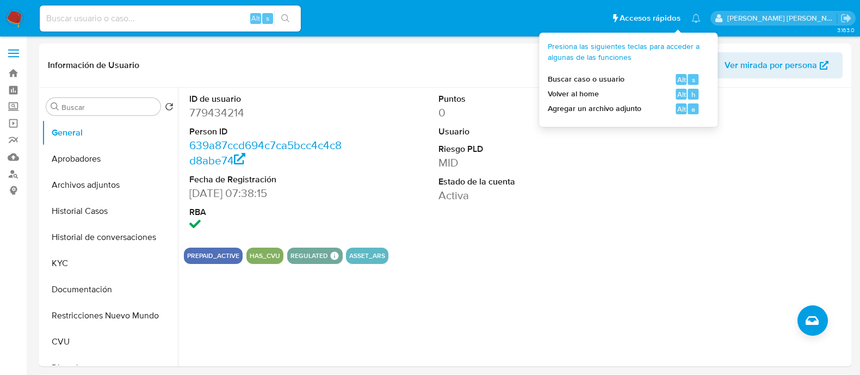 This screenshot has height=375, width=860. What do you see at coordinates (267, 113) in the screenshot?
I see `dd: 779434214` at bounding box center [267, 113].